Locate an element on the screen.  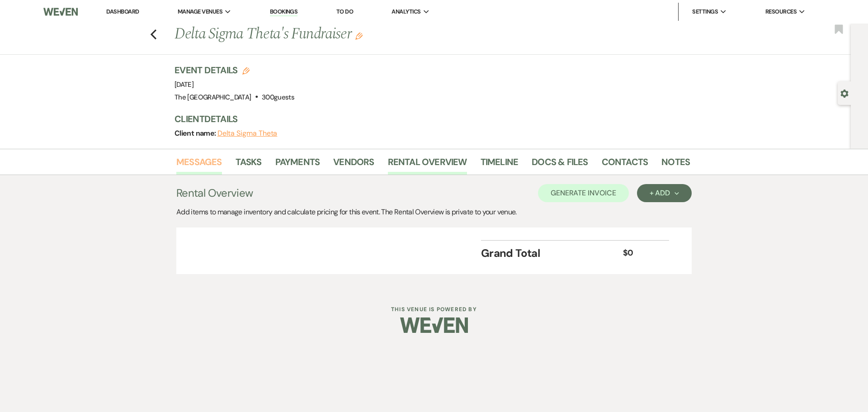
a: Tasks is located at coordinates (248, 165).